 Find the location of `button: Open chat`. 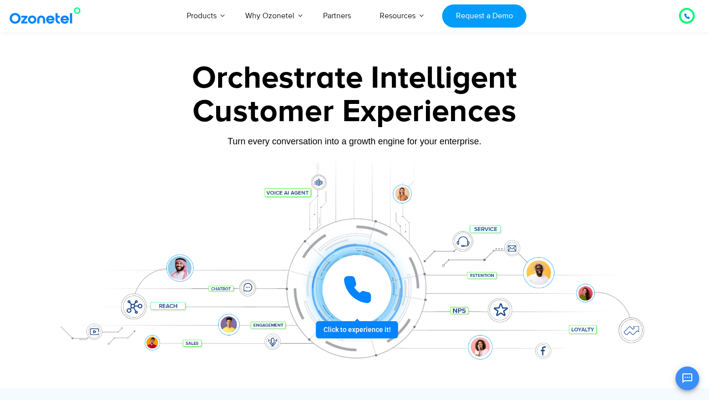

button: Open chat is located at coordinates (687, 378).